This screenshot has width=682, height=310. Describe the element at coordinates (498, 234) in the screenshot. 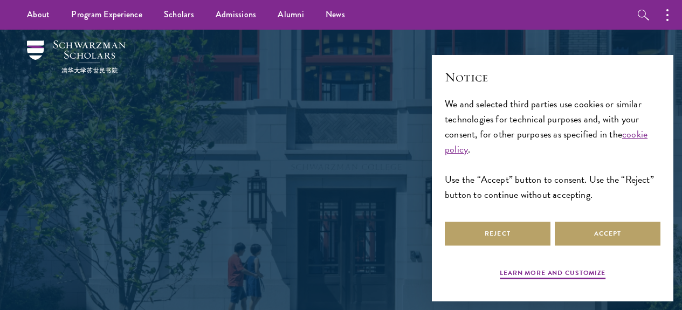

I see `button: Reject` at that location.